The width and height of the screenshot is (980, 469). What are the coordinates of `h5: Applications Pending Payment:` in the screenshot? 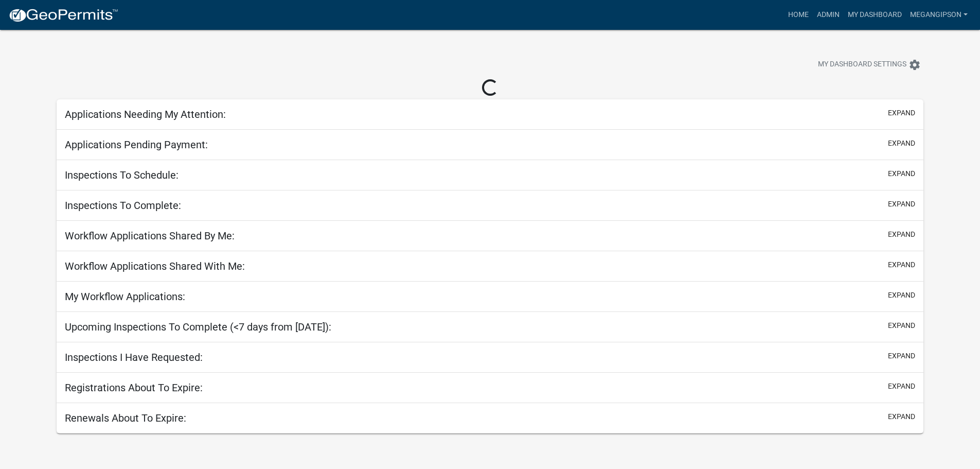 It's located at (137, 145).